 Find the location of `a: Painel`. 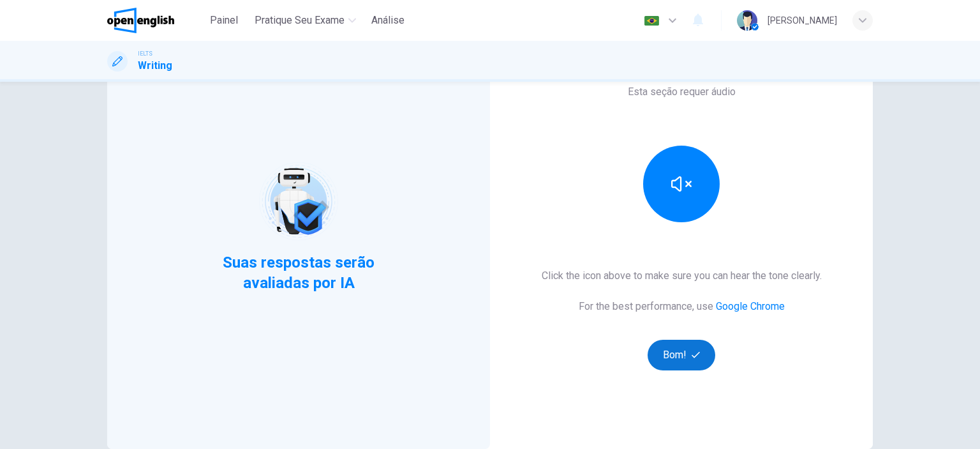

a: Painel is located at coordinates (224, 20).